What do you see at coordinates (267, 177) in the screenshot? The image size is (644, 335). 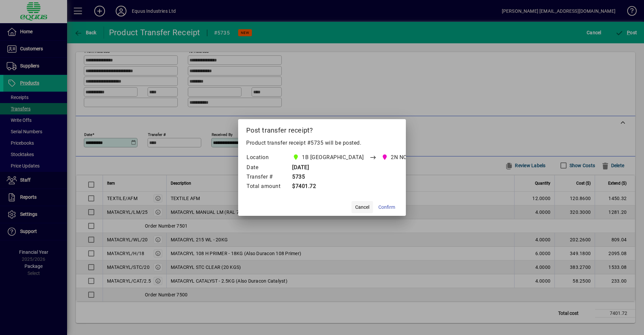 I see `td: Transfer #` at bounding box center [267, 177].